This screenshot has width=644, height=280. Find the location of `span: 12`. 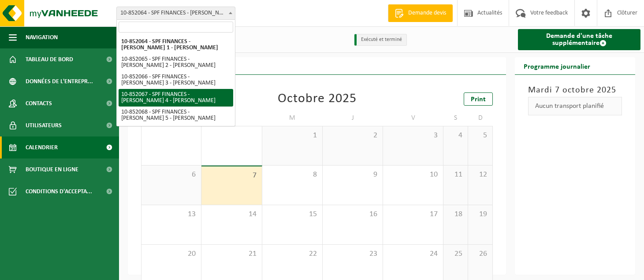

span: 12 is located at coordinates (480, 175).